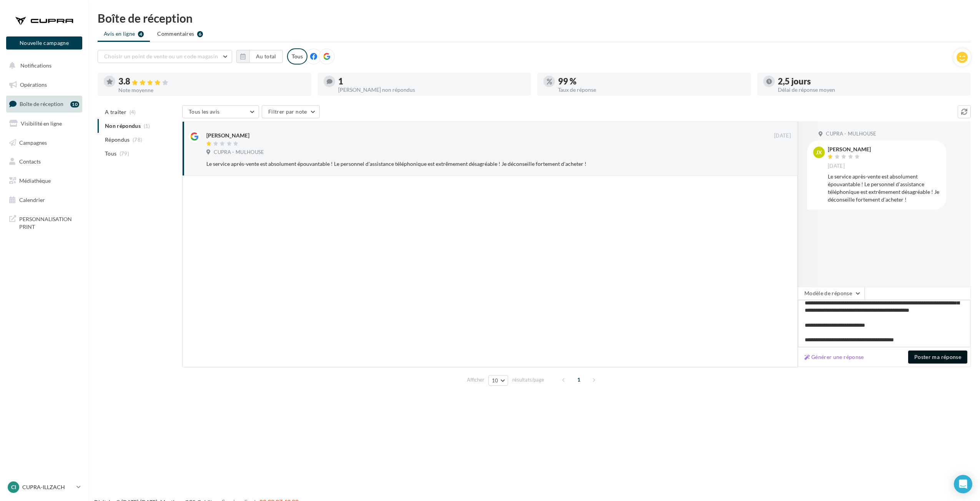 The height and width of the screenshot is (501, 980). Describe the element at coordinates (41, 123) in the screenshot. I see `span: Visibilité en ligne` at that location.